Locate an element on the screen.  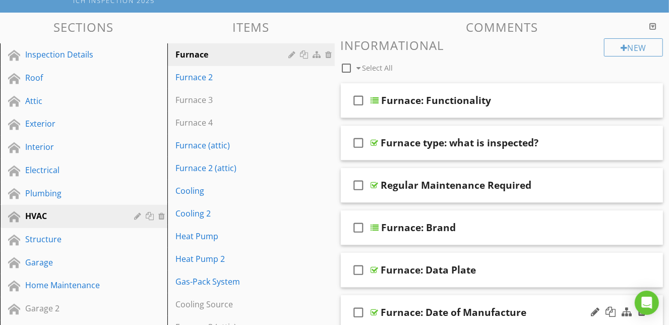
div: Home Maintenance is located at coordinates (72, 285).